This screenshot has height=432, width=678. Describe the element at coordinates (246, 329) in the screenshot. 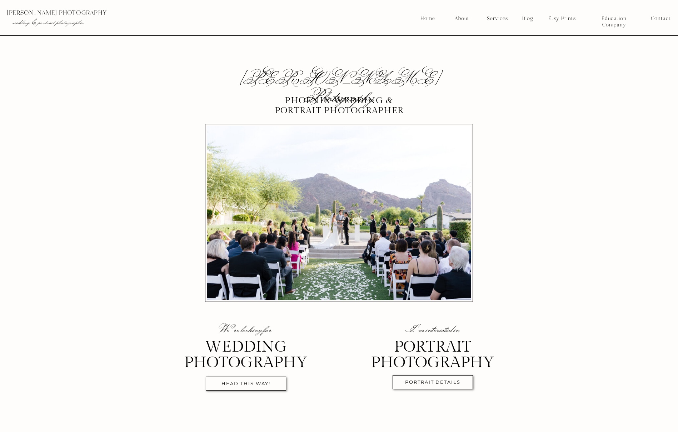

I see `p: We're looking for` at that location.